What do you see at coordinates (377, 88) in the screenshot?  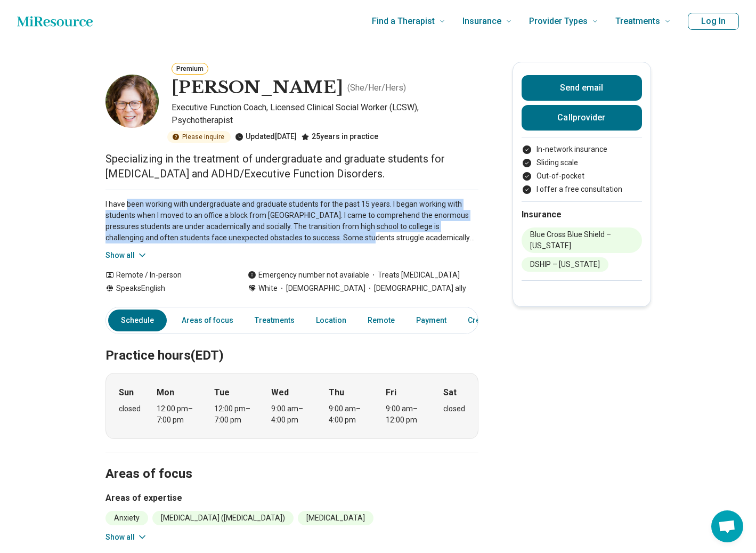 I see `p: ( She/Her/Hers )` at bounding box center [377, 88].